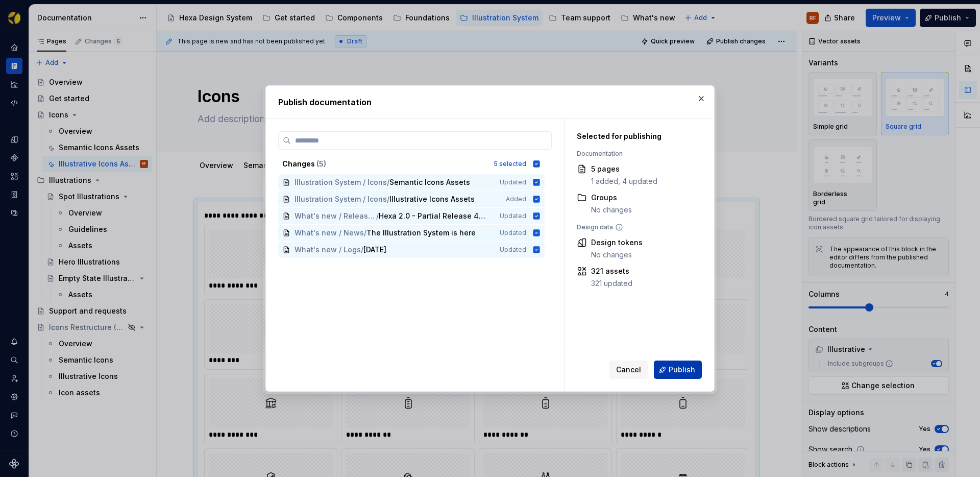 The height and width of the screenshot is (477, 980). What do you see at coordinates (516, 200) in the screenshot?
I see `span: Added` at bounding box center [516, 200].